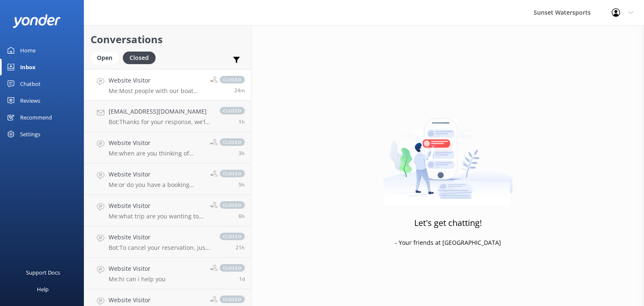  What do you see at coordinates (241, 185) in the screenshot?
I see `span: Sep 06 2025 09:50am (UTC -05:00) America/Cancun` at bounding box center [241, 185].